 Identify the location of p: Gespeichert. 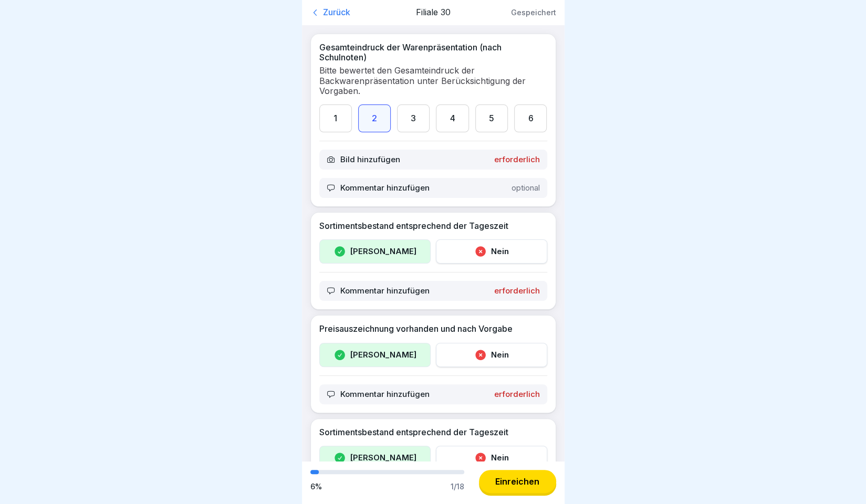
(533, 13).